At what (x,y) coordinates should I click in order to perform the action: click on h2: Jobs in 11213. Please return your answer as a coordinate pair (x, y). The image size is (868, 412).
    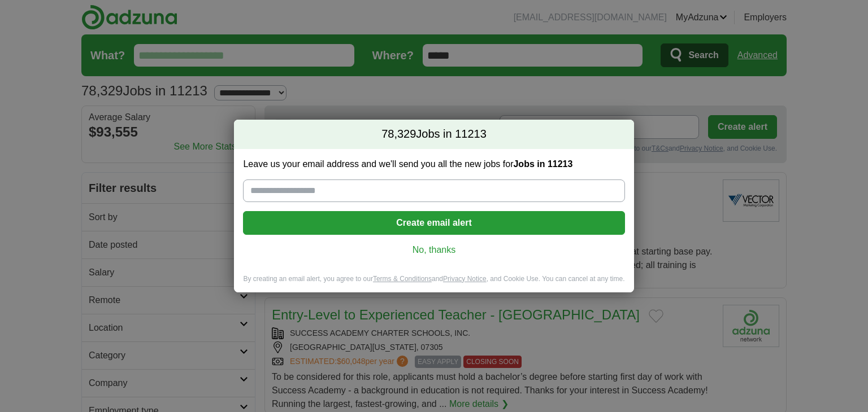
    Looking at the image, I should click on (434, 134).